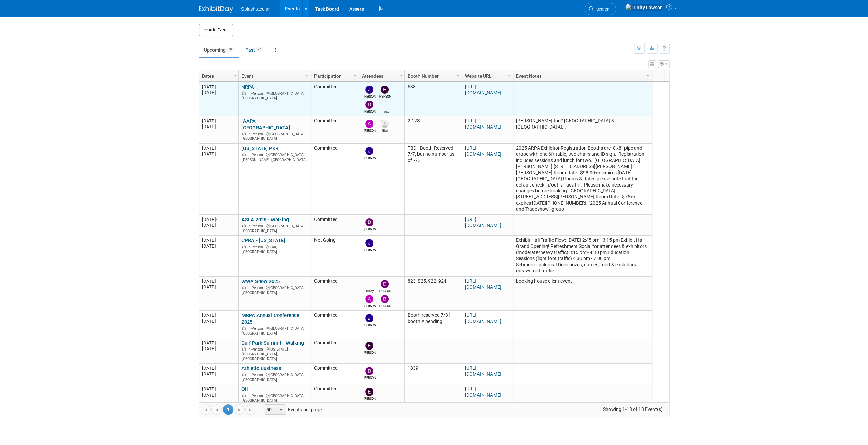 This screenshot has height=445, width=868. What do you see at coordinates (216, 410) in the screenshot?
I see `a: Go to the previous page` at bounding box center [216, 410].